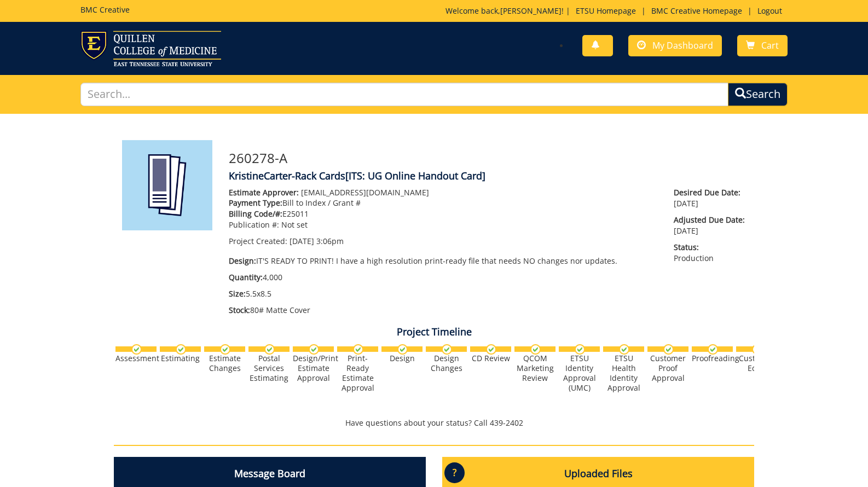  Describe the element at coordinates (668, 368) in the screenshot. I see `div: Customer Proof Approval` at that location.